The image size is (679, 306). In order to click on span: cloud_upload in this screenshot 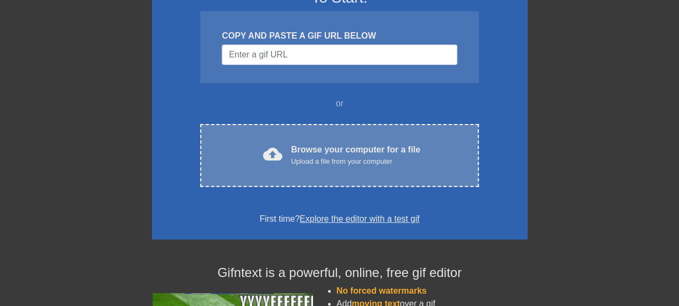, I will do `click(273, 154)`.